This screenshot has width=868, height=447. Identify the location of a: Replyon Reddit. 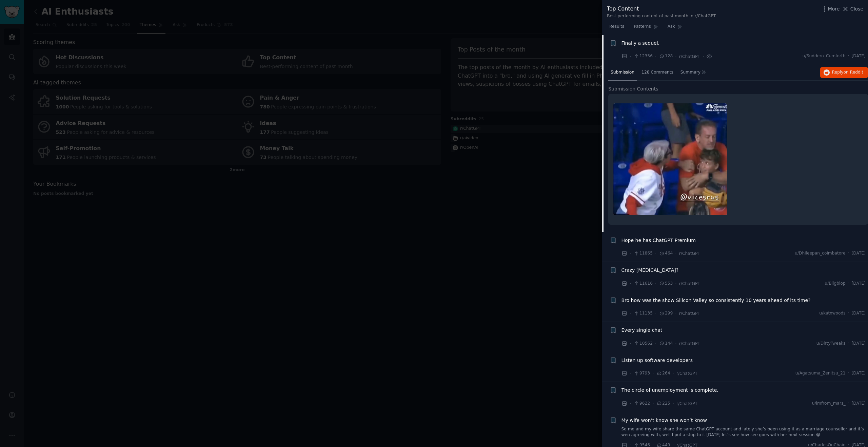
(844, 73).